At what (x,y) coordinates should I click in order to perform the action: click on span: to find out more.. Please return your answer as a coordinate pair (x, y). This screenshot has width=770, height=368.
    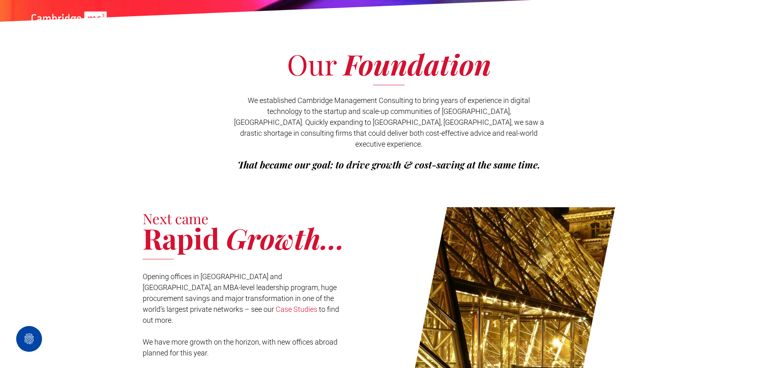
    Looking at the image, I should click on (241, 315).